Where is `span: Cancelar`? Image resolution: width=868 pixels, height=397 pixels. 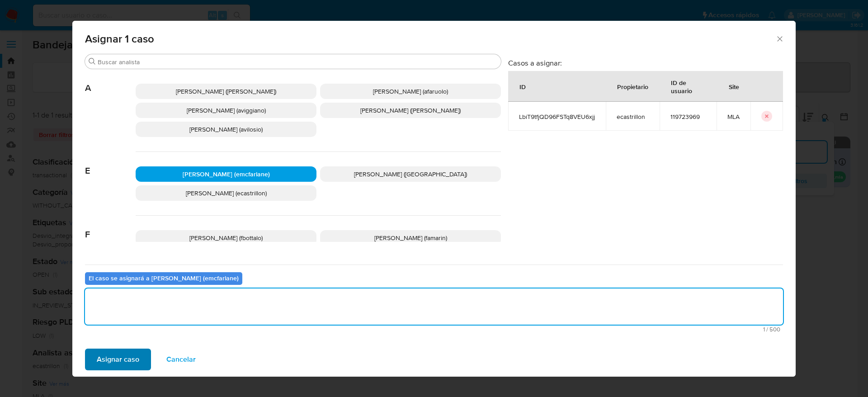
span: Cancelar is located at coordinates (181, 359).